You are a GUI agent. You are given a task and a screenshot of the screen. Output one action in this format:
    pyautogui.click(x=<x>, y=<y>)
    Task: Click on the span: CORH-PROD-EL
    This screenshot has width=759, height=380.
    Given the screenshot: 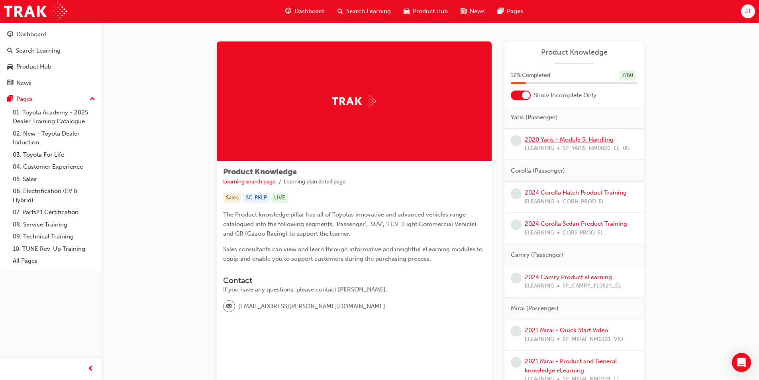 What is the action you would take?
    pyautogui.click(x=583, y=202)
    